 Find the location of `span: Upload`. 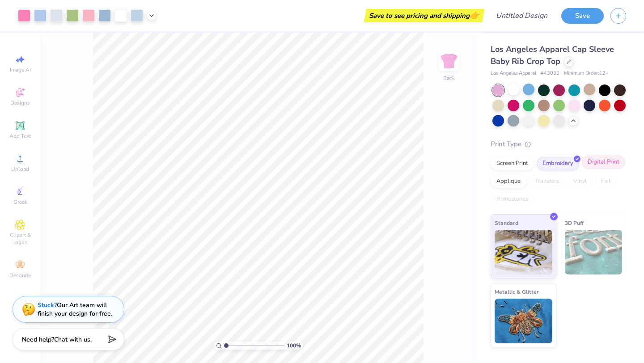

span: Upload is located at coordinates (20, 169).